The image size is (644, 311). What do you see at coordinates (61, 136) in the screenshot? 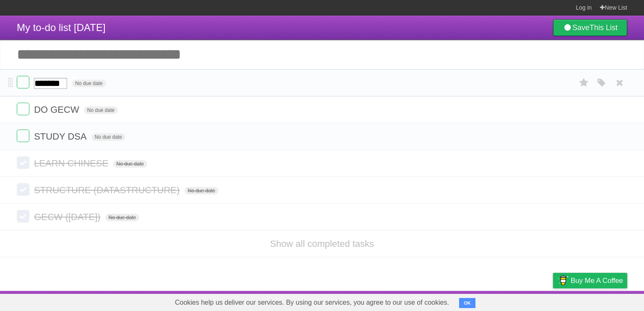
I see `span: STUDY DSA` at bounding box center [61, 136].